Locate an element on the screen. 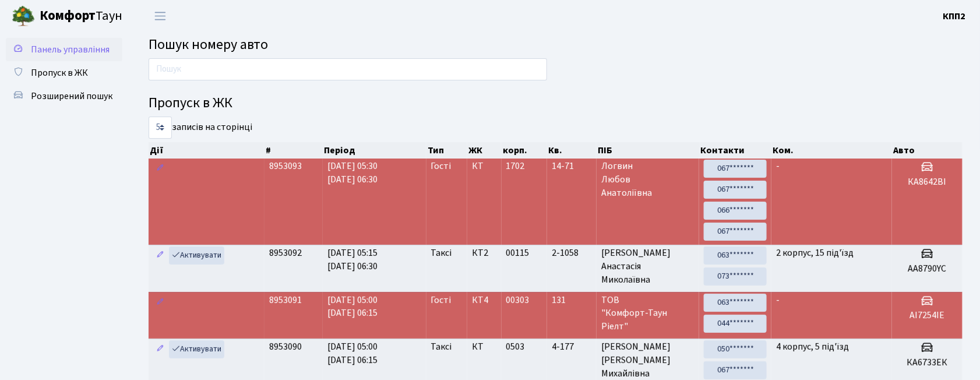 The image size is (980, 380). th: Авто is located at coordinates (927, 151).